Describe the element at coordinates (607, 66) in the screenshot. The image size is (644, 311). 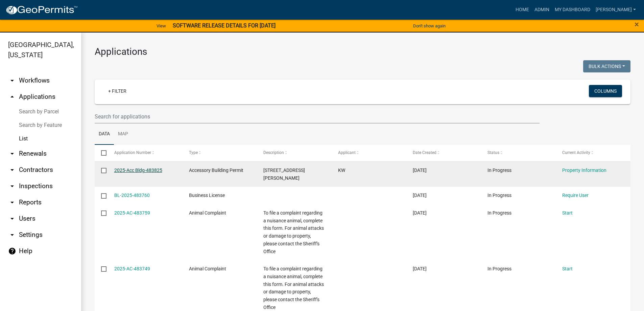
I see `button: Bulk Actions` at that location.